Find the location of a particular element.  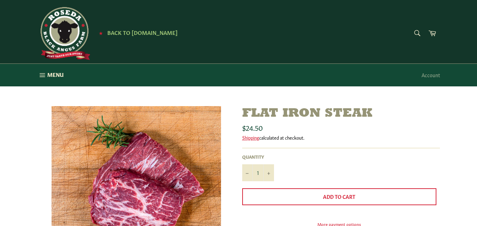

button: Increase item quantity by one is located at coordinates (269, 173).